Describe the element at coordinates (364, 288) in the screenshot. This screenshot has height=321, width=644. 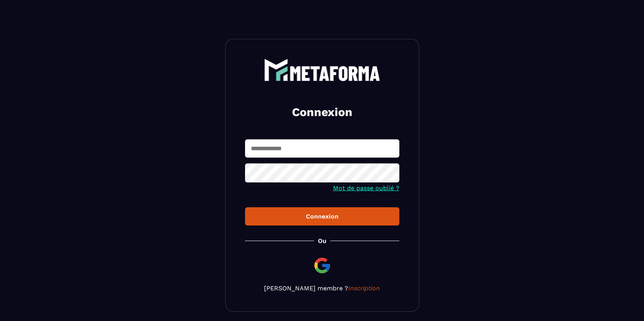
I see `a: Inscription` at that location.